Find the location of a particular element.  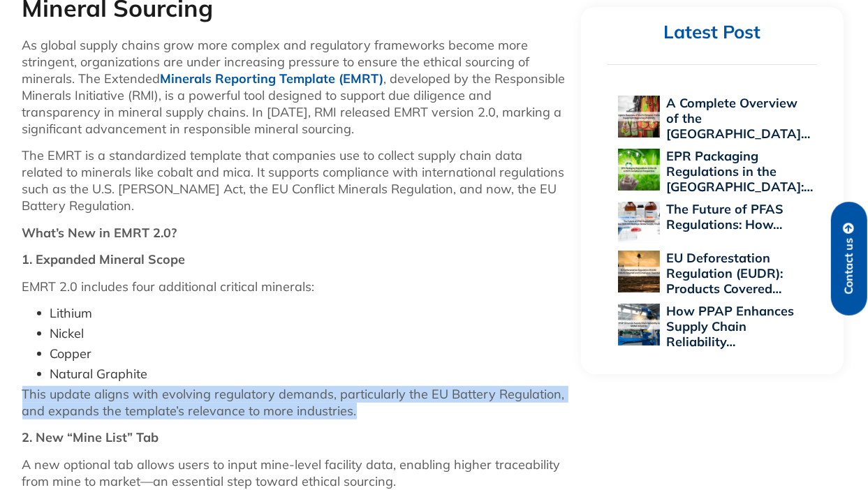

li: Natural Graphite is located at coordinates (308, 374).